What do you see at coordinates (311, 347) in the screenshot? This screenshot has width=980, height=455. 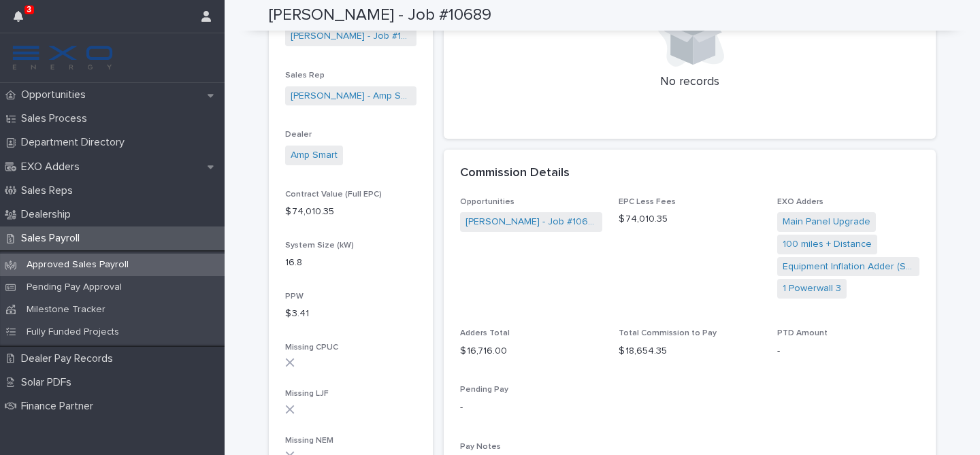 I see `span: Missing CPUC` at bounding box center [311, 347].